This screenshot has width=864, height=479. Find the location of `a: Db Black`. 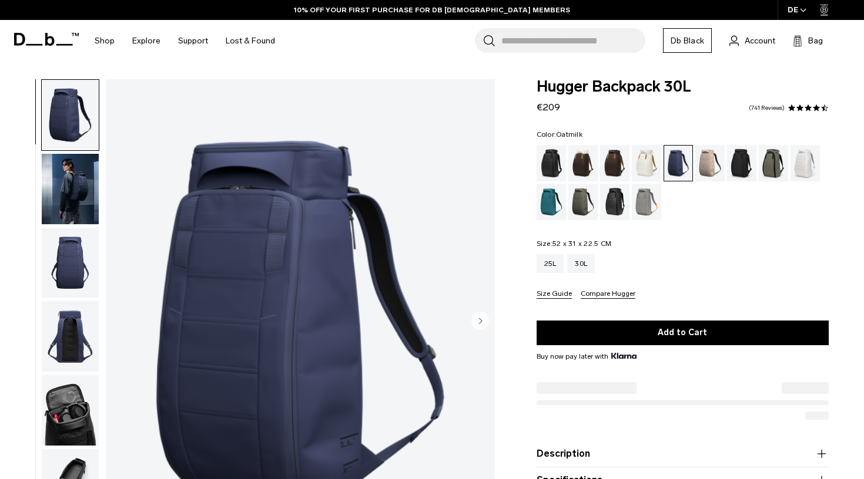

a: Db Black is located at coordinates (687, 41).